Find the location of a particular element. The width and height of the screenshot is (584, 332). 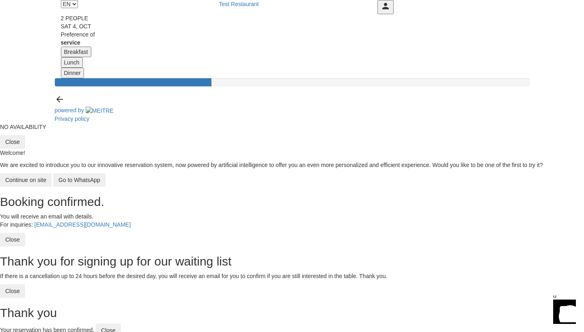

button: Go to WhatsApp is located at coordinates (79, 180).